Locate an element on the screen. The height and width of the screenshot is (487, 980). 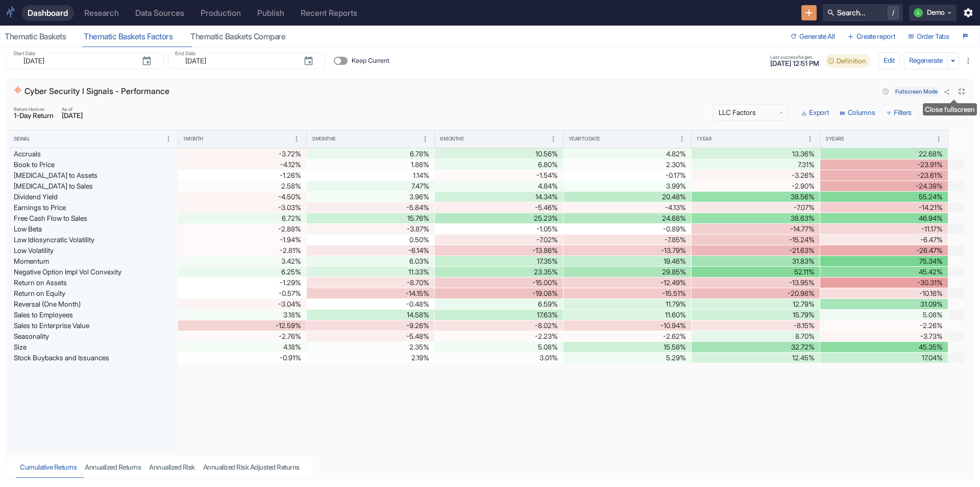
div: 32.72% is located at coordinates (755, 347).